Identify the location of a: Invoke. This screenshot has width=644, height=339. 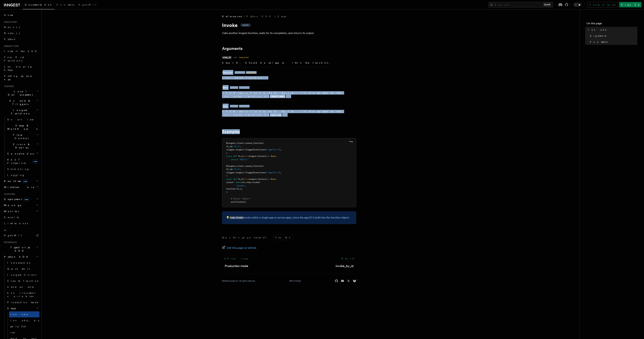
(612, 30).